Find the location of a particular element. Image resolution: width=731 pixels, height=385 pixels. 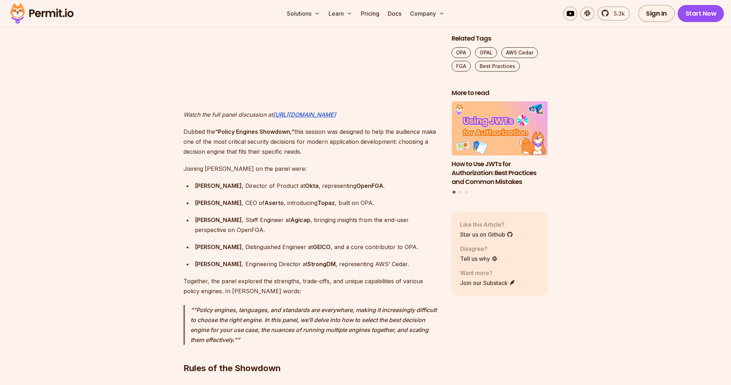

a: 5.3k is located at coordinates (613, 14).